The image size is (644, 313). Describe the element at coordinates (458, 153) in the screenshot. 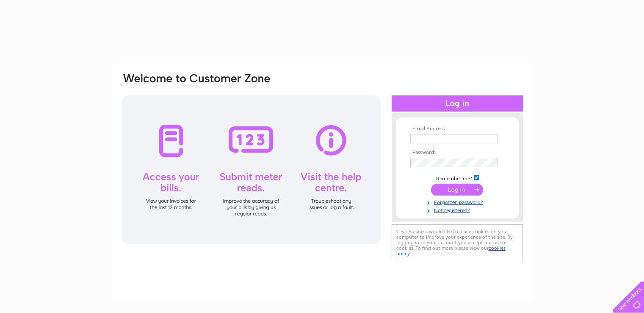

I see `th: Password:` at that location.